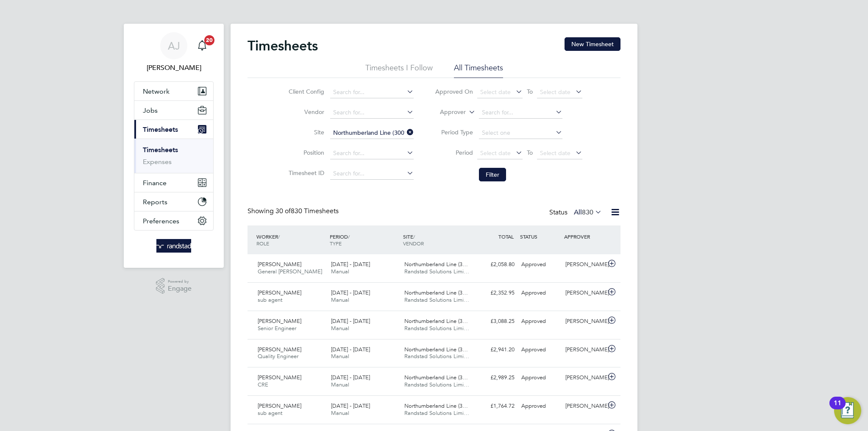 The image size is (868, 431). What do you see at coordinates (305, 173) in the screenshot?
I see `label: Timesheet ID` at bounding box center [305, 173].